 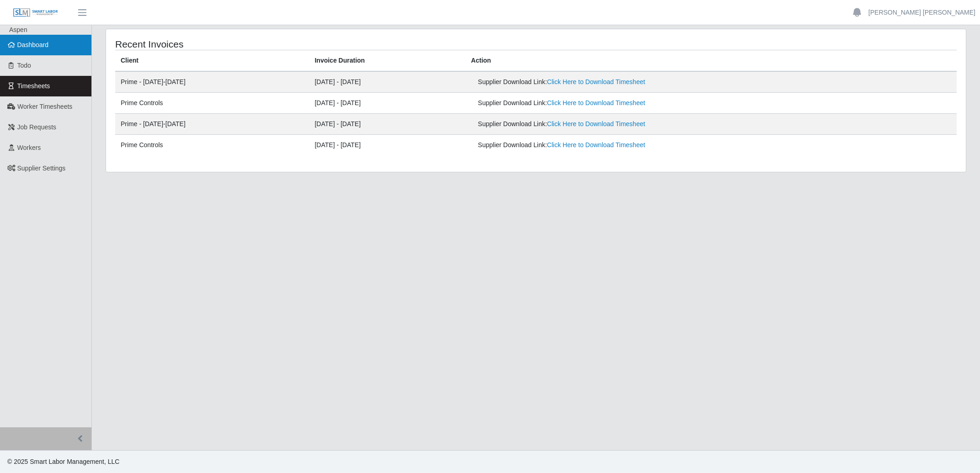 What do you see at coordinates (24, 66) in the screenshot?
I see `span: Todo` at bounding box center [24, 66].